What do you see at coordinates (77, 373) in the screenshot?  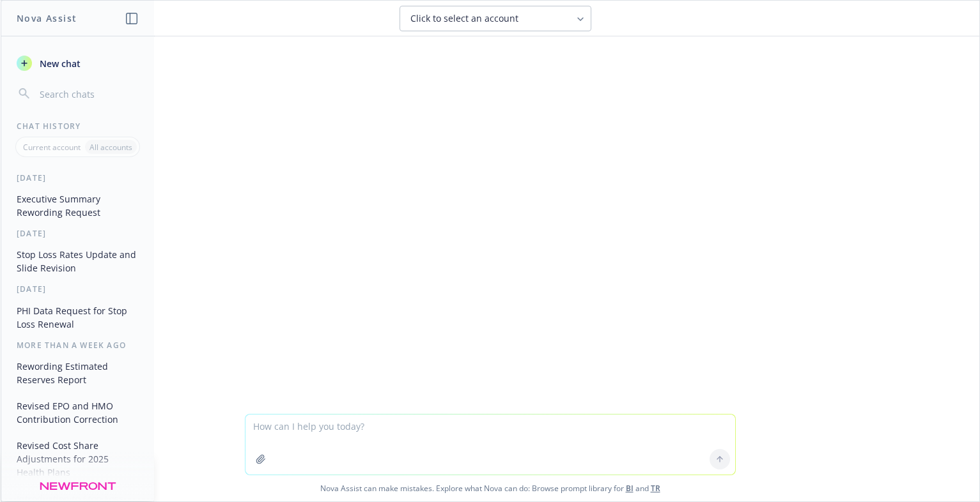 I see `button: Rewording Estimated Reserves Report` at bounding box center [77, 373].